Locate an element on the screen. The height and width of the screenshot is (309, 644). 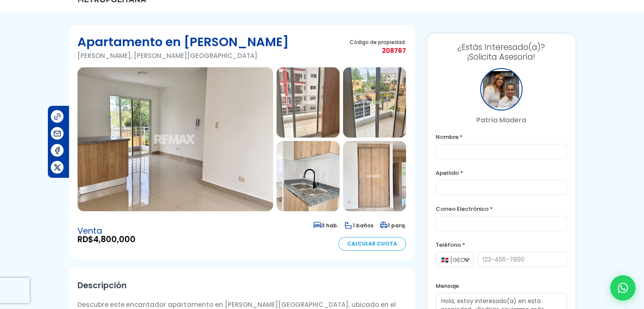
label: Nombre * is located at coordinates (501, 137).